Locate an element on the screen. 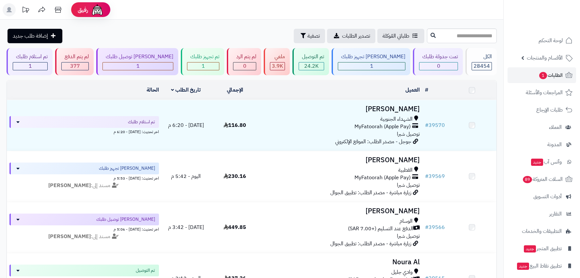 Image resolution: width=580 pixels, height=278 pixels. a: العميل is located at coordinates (413, 90).